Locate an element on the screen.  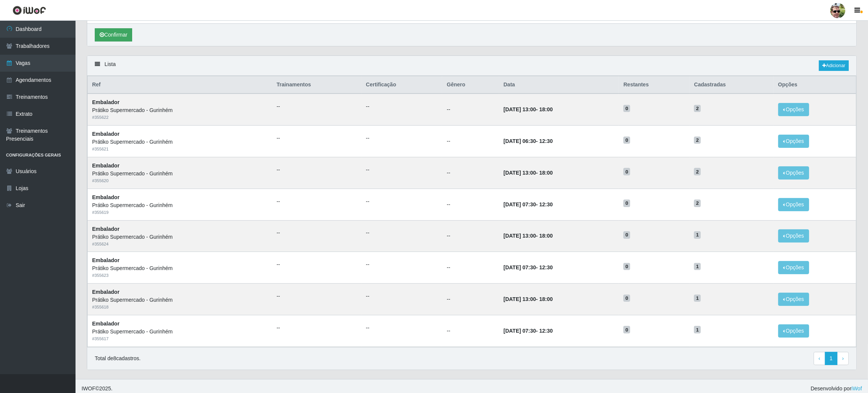
a: 1 is located at coordinates (831, 358).